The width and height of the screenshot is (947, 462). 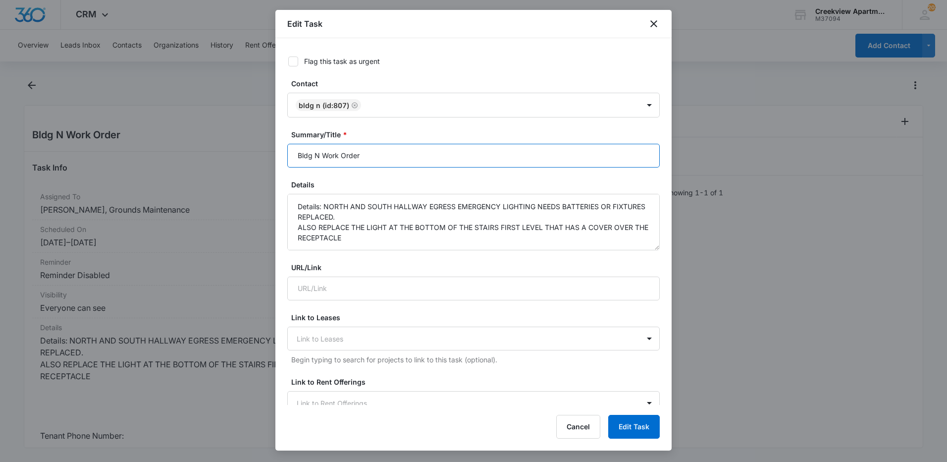 What do you see at coordinates (473, 156) in the screenshot?
I see `input: Summary/Title` at bounding box center [473, 156].